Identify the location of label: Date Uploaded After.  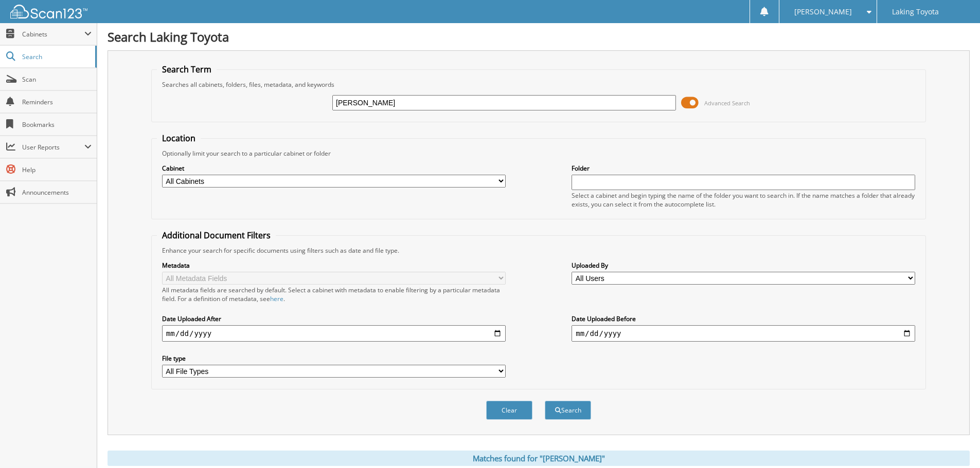
(334, 318).